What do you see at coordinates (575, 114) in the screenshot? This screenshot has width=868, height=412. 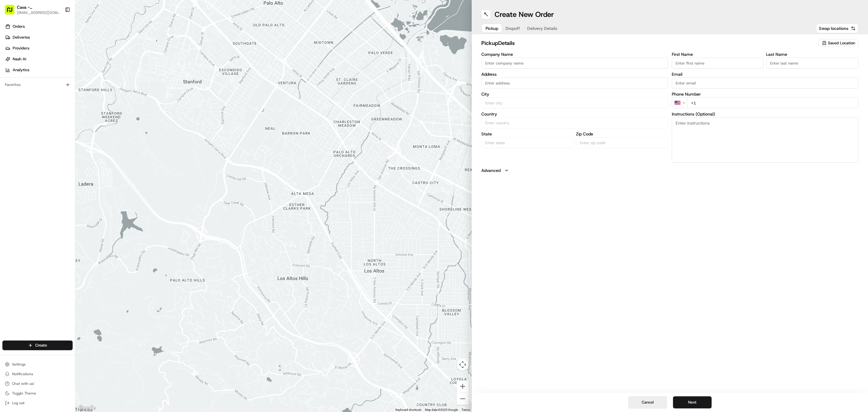 I see `label: Country` at bounding box center [575, 114].